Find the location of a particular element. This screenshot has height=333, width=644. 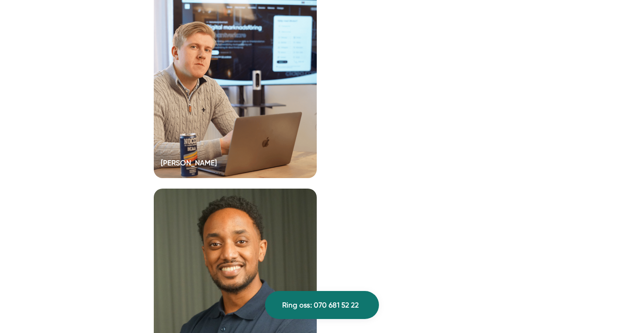

span: Ring oss: 070 681 52 22 is located at coordinates (320, 305).